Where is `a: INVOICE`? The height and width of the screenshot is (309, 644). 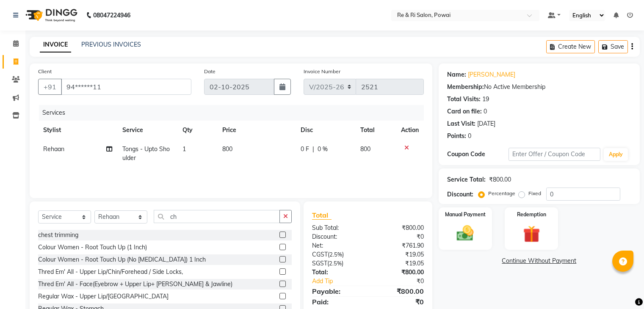 a: INVOICE is located at coordinates (55, 45).